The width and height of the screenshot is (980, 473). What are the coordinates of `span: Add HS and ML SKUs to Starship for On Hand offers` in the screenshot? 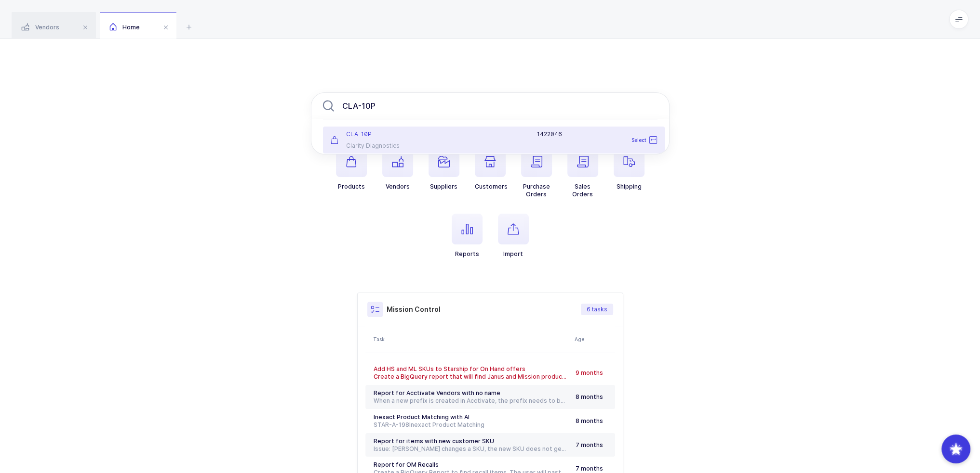 It's located at (450, 369).